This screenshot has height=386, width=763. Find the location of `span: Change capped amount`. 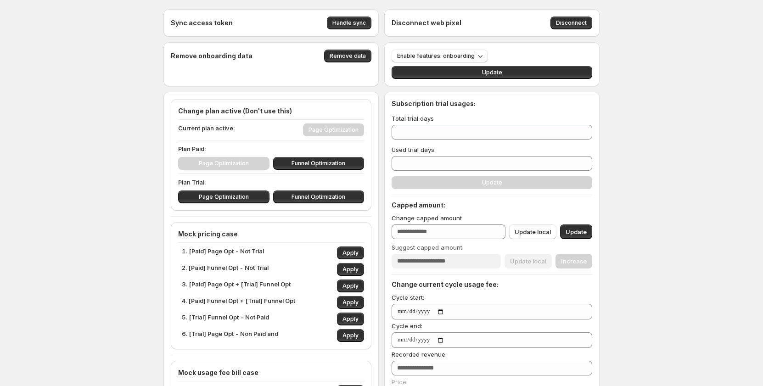

span: Change capped amount is located at coordinates (427, 218).